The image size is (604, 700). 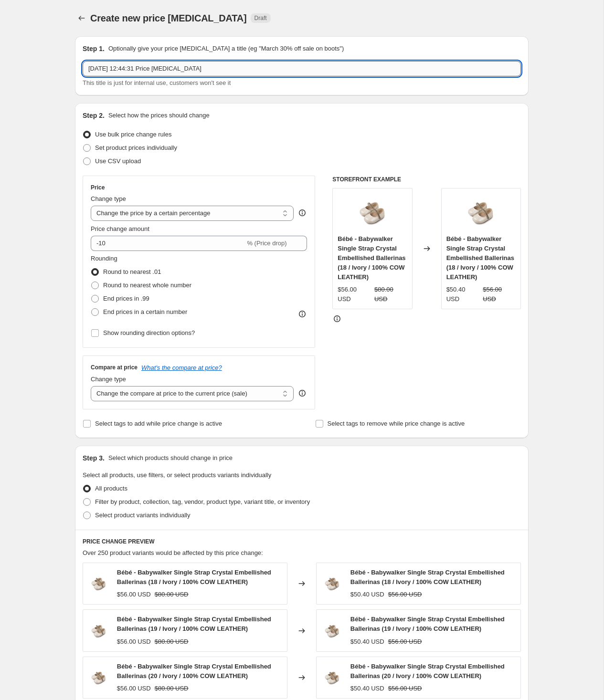 What do you see at coordinates (203, 501) in the screenshot?
I see `span: Filter by product, collection, tag, vendor, product type, variant title, or inventory` at bounding box center [203, 501].